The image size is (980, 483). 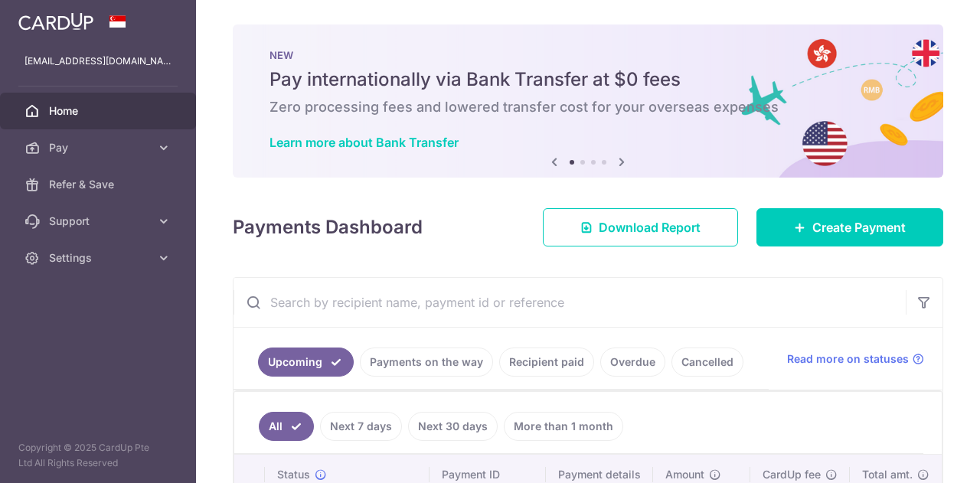 What do you see at coordinates (791, 474) in the screenshot?
I see `span: CardUp fee` at bounding box center [791, 474].